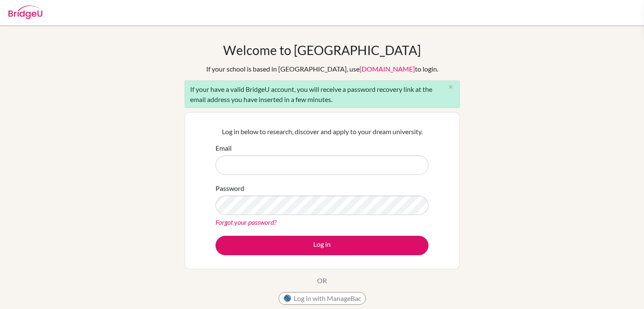 This screenshot has height=309, width=644. Describe the element at coordinates (322, 299) in the screenshot. I see `button: Log in with ManageBac` at that location.